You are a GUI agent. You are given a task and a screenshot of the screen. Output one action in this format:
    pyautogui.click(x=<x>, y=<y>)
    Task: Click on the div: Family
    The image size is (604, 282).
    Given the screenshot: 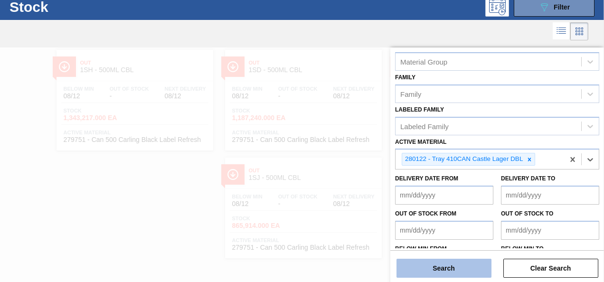 What is the action you would take?
    pyautogui.click(x=411, y=94)
    